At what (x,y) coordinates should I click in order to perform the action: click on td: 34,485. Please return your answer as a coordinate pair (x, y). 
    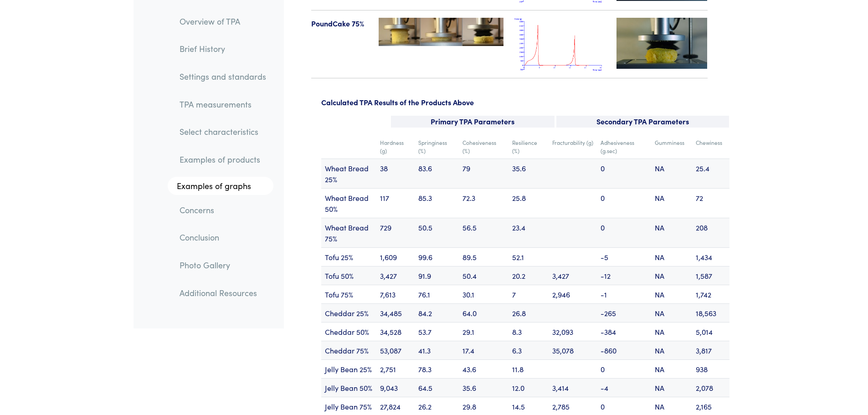
    Looking at the image, I should click on (395, 313).